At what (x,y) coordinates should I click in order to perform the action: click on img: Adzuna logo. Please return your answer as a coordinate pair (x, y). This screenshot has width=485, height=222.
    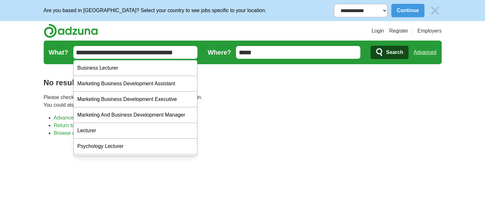
    Looking at the image, I should click on (71, 31).